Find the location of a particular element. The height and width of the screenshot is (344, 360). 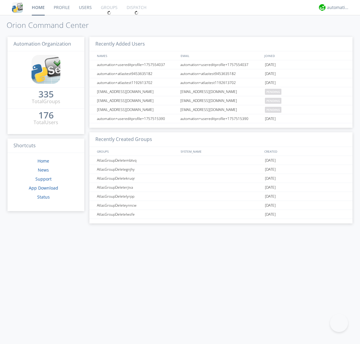

div: GROUPS is located at coordinates (137, 151).